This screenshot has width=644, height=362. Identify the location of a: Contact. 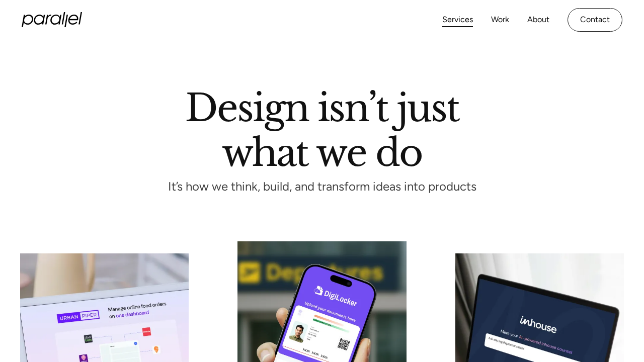
(595, 20).